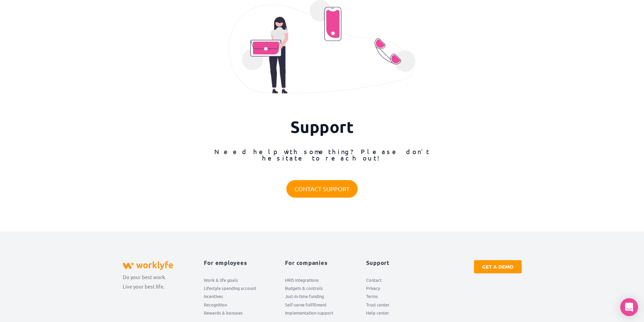  I want to click on a: Budgets & controls, so click(322, 288).